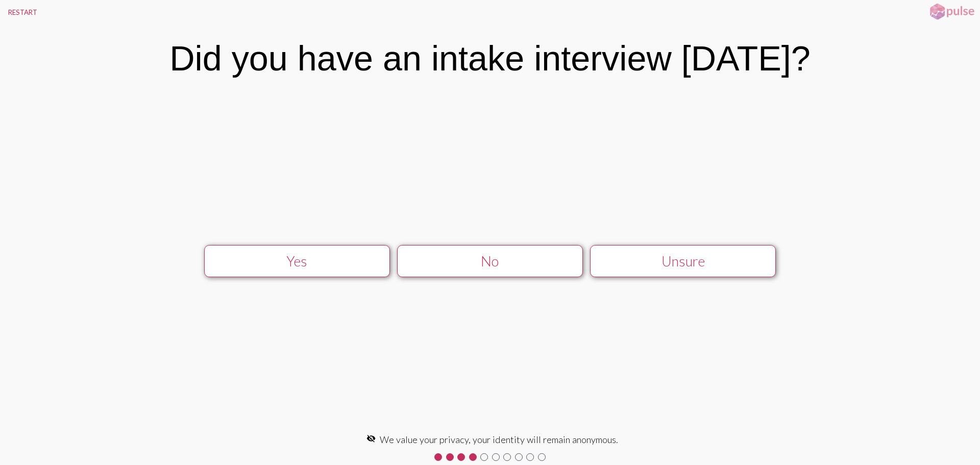 This screenshot has height=465, width=980. What do you see at coordinates (952, 11) in the screenshot?
I see `img: pulsehorizontalsmall.png` at bounding box center [952, 11].